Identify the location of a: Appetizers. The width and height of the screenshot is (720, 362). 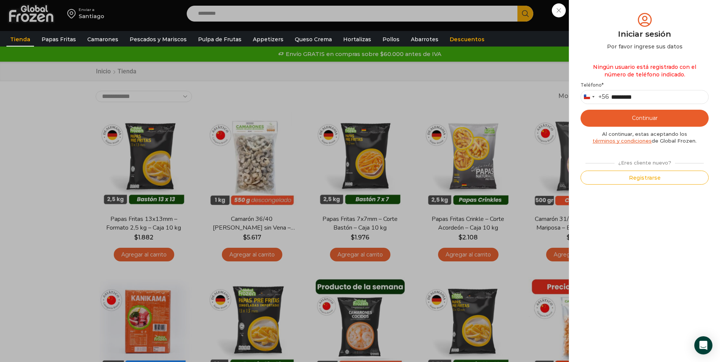
(268, 39).